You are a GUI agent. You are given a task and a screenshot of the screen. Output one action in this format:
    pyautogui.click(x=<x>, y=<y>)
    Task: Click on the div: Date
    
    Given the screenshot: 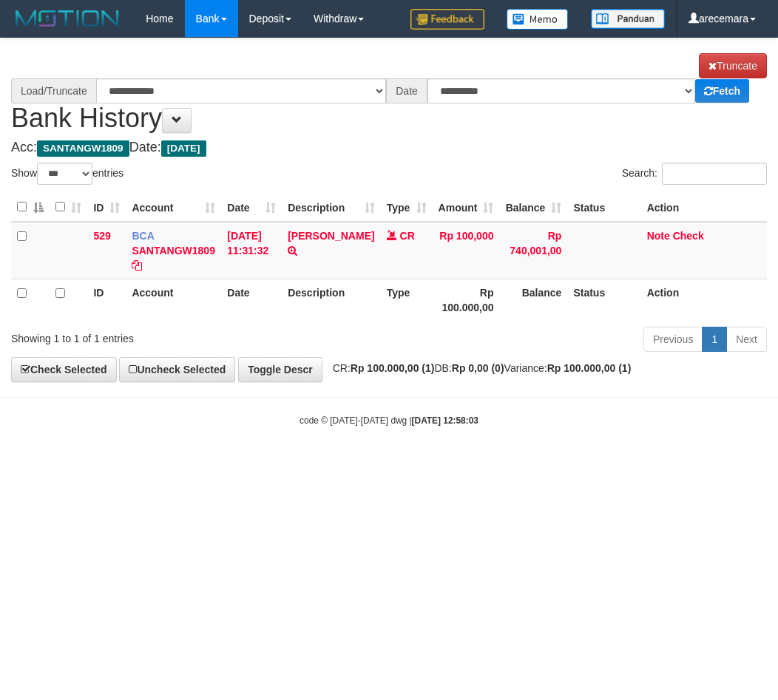 What is the action you would take?
    pyautogui.click(x=407, y=91)
    